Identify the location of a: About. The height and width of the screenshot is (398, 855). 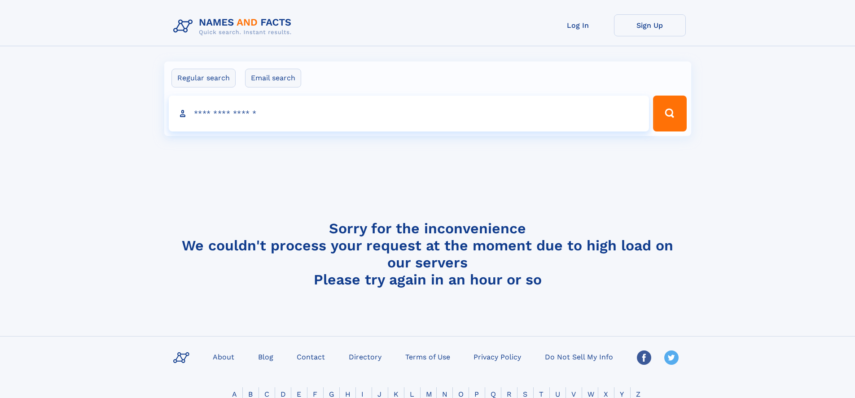
(224, 356).